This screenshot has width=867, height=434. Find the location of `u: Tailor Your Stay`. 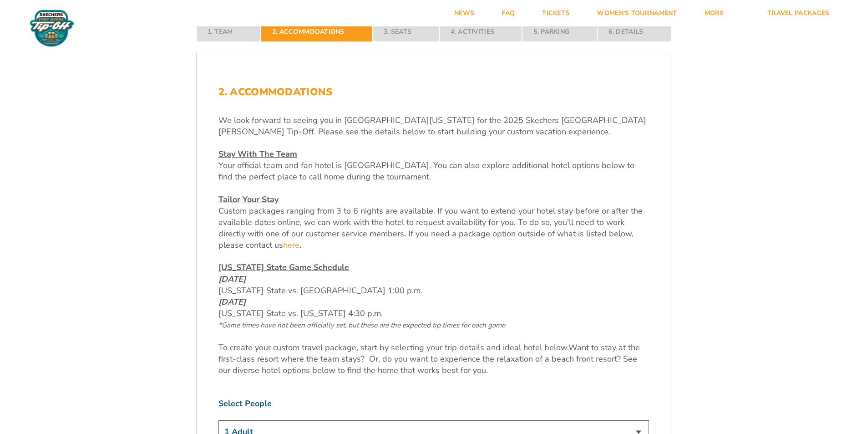

u: Tailor Your Stay is located at coordinates (249, 199).